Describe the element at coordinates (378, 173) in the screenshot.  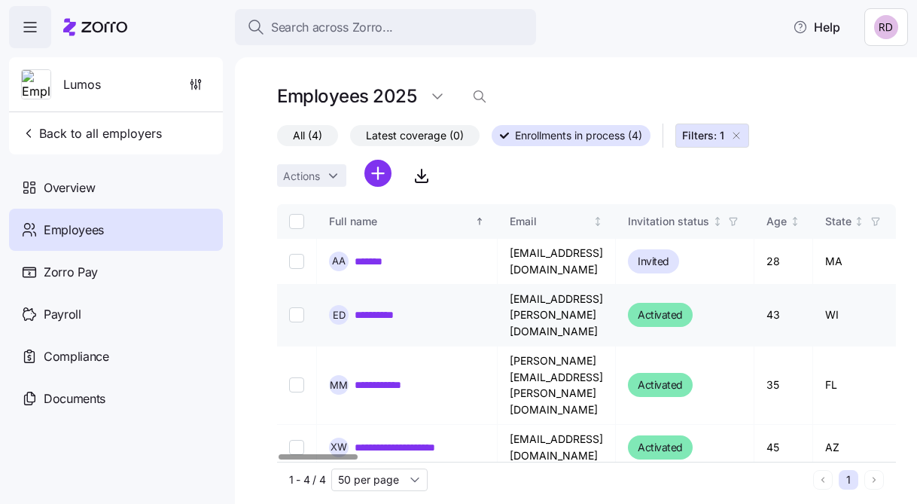
I see `svg: add icon` at that location.